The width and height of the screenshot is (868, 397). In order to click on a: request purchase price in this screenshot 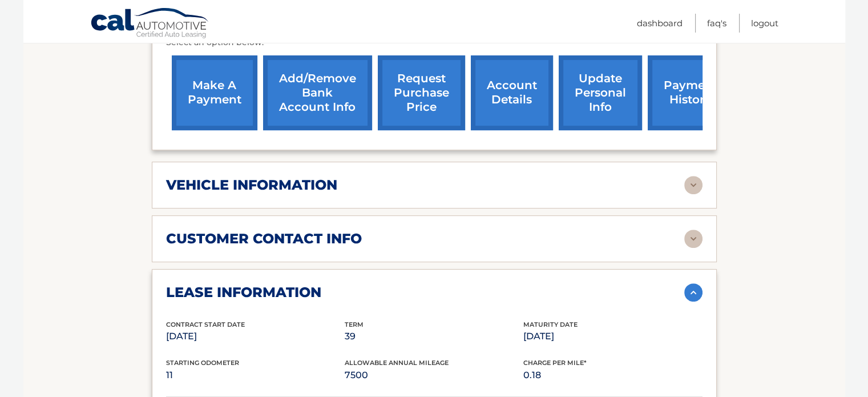, I will do `click(421, 93)`.